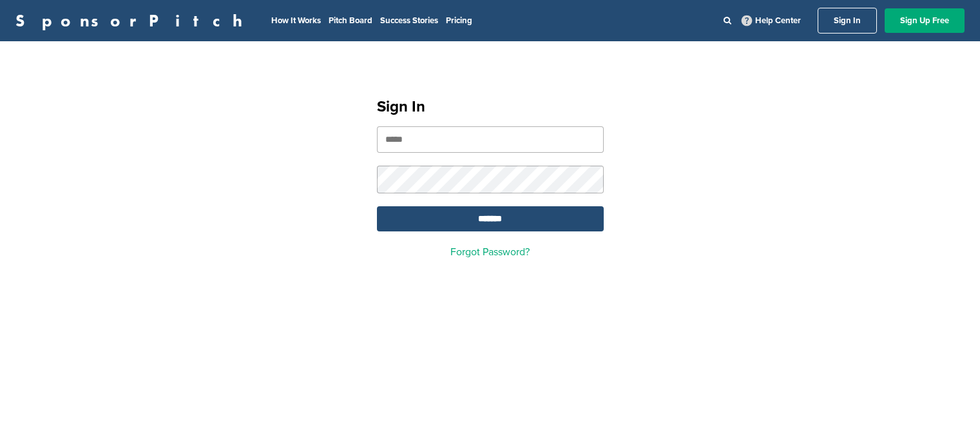 The image size is (980, 448). Describe the element at coordinates (409, 21) in the screenshot. I see `a: Success Stories` at that location.